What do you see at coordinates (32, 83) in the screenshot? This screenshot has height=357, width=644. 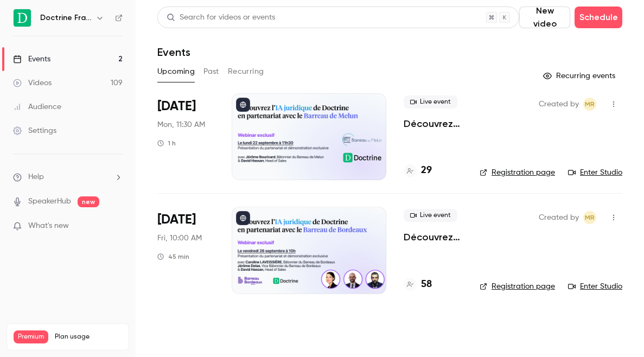 I see `div: Videos` at bounding box center [32, 83].